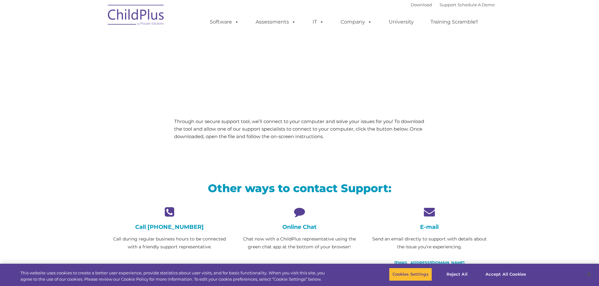 The height and width of the screenshot is (286, 599). I want to click on h2: Other ways to contact Support:, so click(299, 188).